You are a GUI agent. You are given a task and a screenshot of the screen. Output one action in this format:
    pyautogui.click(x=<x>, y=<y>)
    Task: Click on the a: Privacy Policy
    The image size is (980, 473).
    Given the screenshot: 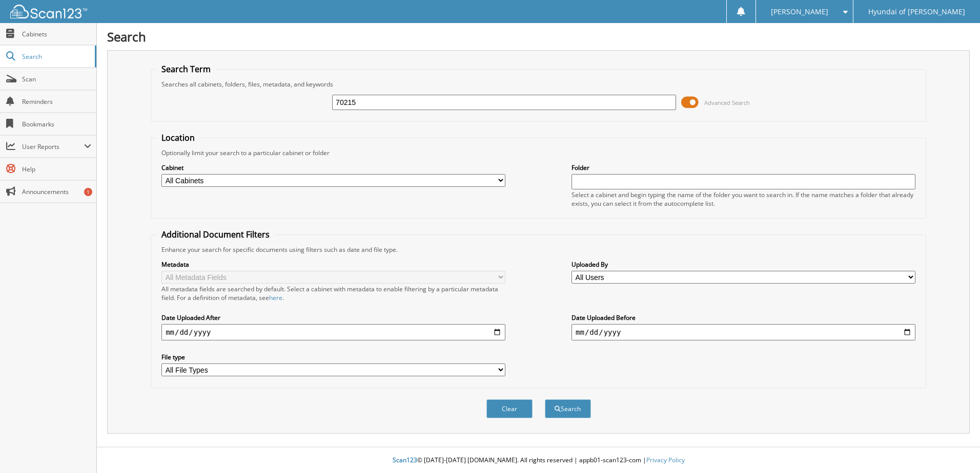 What is the action you would take?
    pyautogui.click(x=665, y=460)
    